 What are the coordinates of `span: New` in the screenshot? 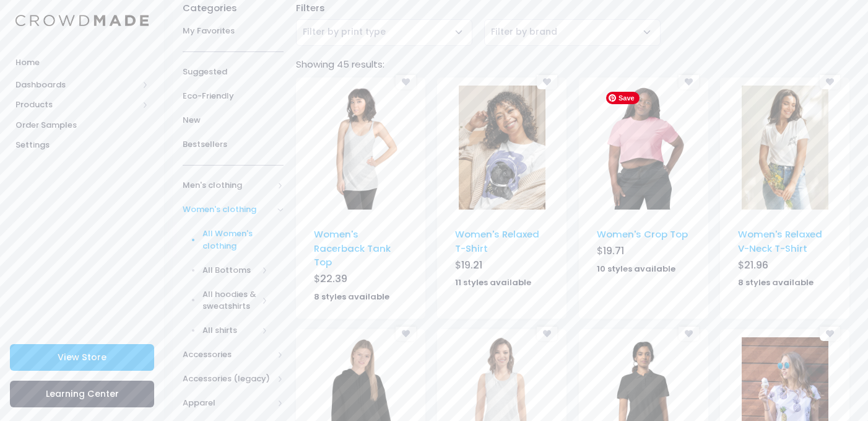 It's located at (233, 120).